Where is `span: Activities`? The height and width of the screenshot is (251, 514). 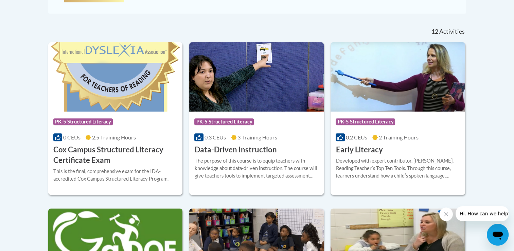 span: Activities is located at coordinates (452, 32).